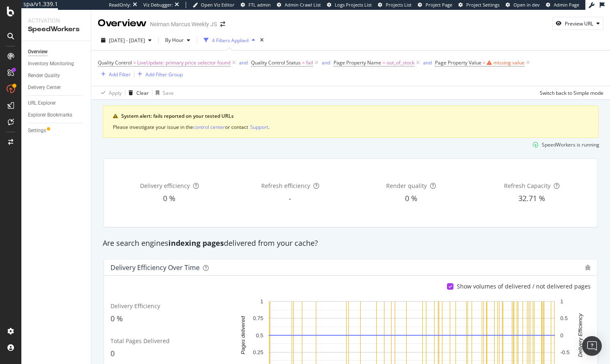 The height and width of the screenshot is (364, 610). I want to click on div: Delivery Efficiency over time, so click(155, 268).